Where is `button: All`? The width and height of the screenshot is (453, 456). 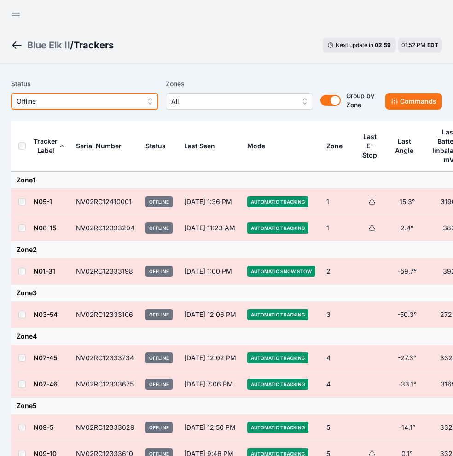
button: All is located at coordinates (239, 101).